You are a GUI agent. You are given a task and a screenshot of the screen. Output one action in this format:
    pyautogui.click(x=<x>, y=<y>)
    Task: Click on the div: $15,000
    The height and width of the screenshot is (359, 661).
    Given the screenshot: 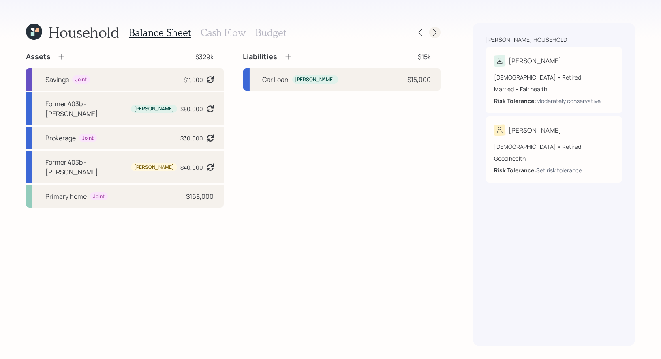 What is the action you would take?
    pyautogui.click(x=419, y=79)
    